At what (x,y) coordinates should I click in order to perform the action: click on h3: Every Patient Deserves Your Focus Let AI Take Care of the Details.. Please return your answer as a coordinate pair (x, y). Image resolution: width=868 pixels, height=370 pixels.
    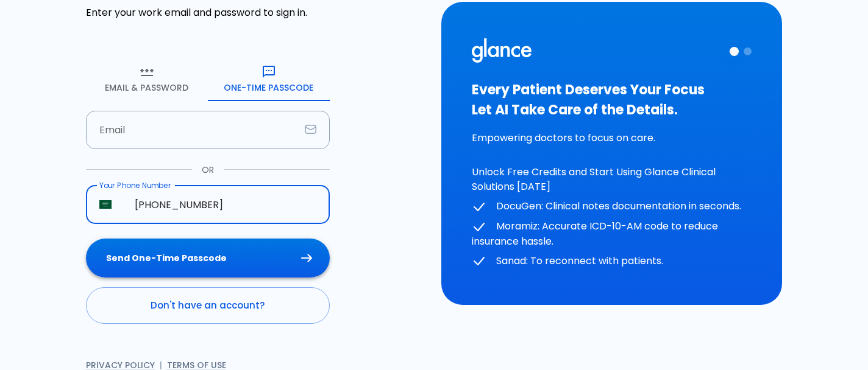
    Looking at the image, I should click on (611, 100).